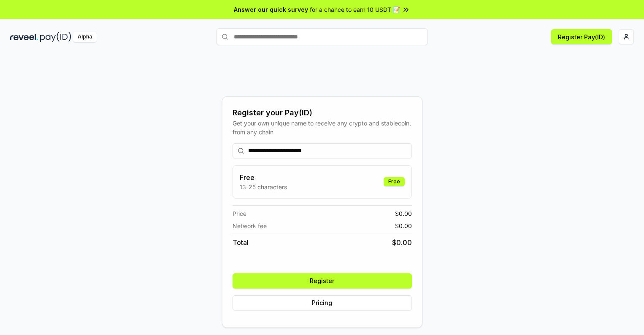 The width and height of the screenshot is (644, 335). What do you see at coordinates (263, 187) in the screenshot?
I see `p: 13-25 characters` at bounding box center [263, 187].